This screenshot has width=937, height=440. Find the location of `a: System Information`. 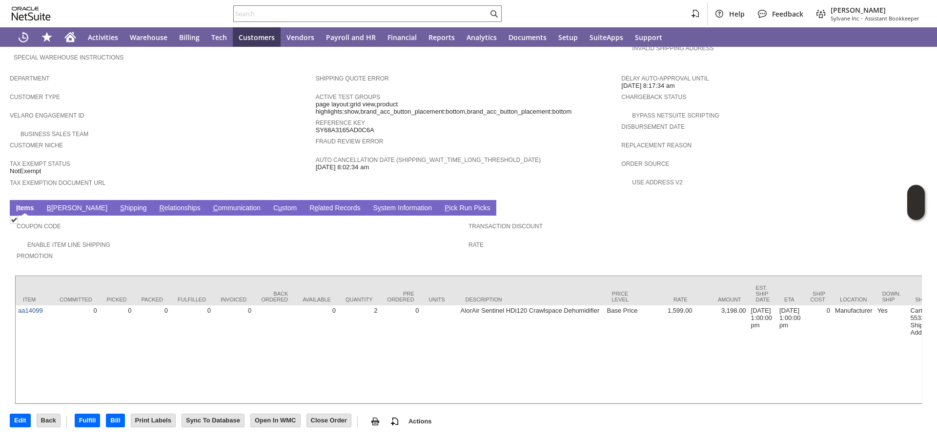

a: System Information is located at coordinates (402, 208).